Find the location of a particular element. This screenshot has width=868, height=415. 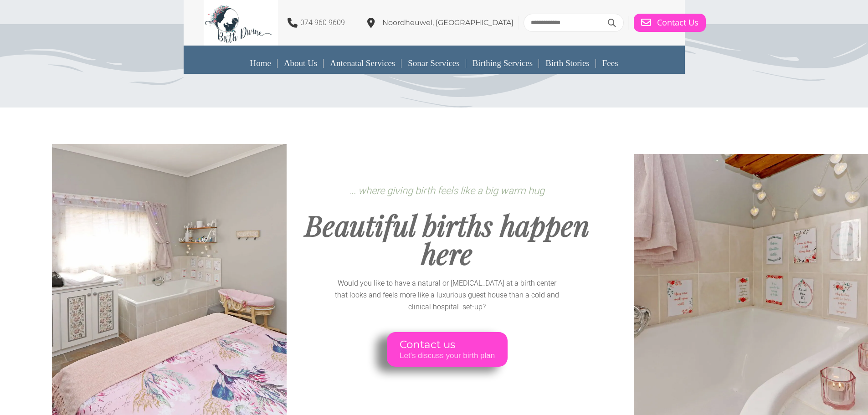

a: About Us is located at coordinates (300, 63).